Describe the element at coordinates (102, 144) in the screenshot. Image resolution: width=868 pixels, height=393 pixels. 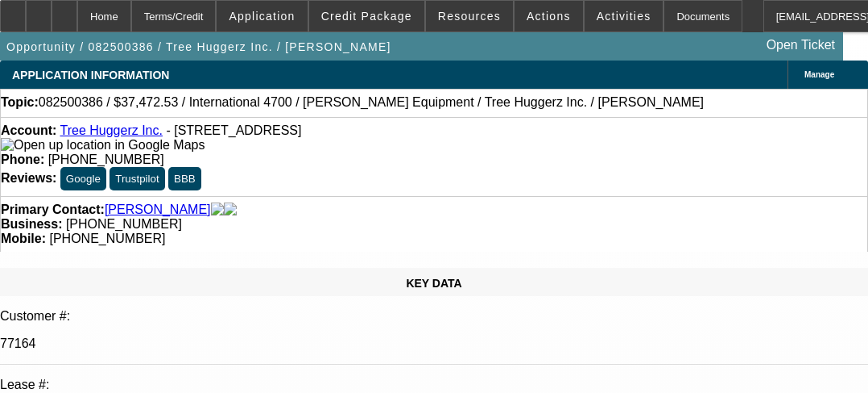
I see `a: View Google Maps` at that location.